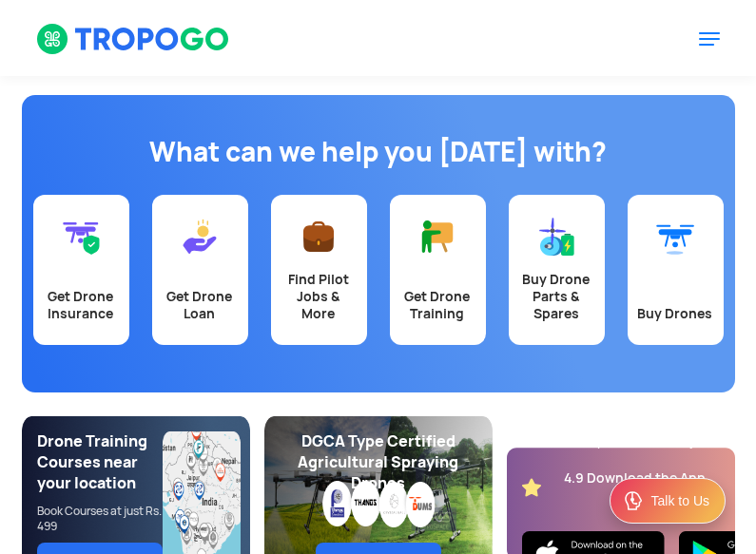 Image resolution: width=756 pixels, height=554 pixels. Describe the element at coordinates (675, 270) in the screenshot. I see `a: Buy Drones` at that location.